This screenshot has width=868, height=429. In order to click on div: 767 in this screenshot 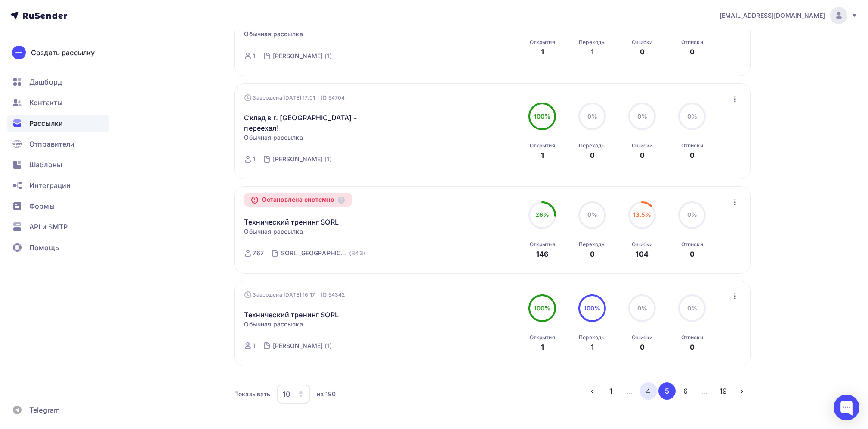, I will do `click(258, 253)`.